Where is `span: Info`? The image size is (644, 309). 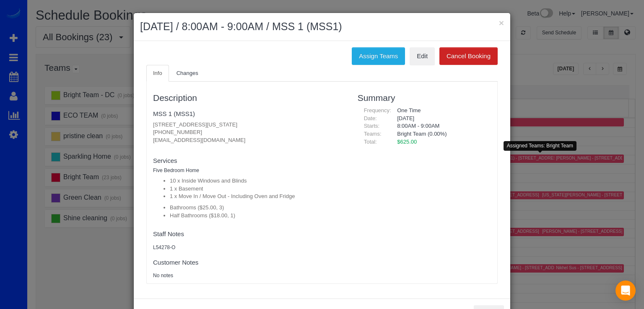
span: Info is located at coordinates (158, 73).